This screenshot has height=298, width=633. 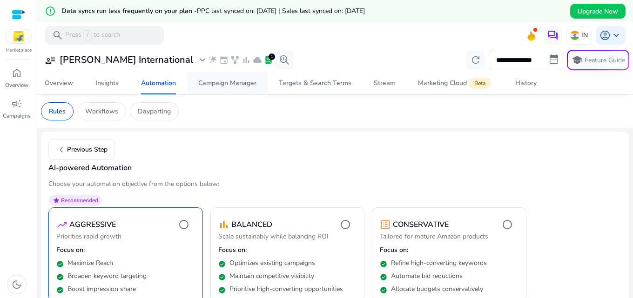 I want to click on p: Campaigns, so click(x=17, y=116).